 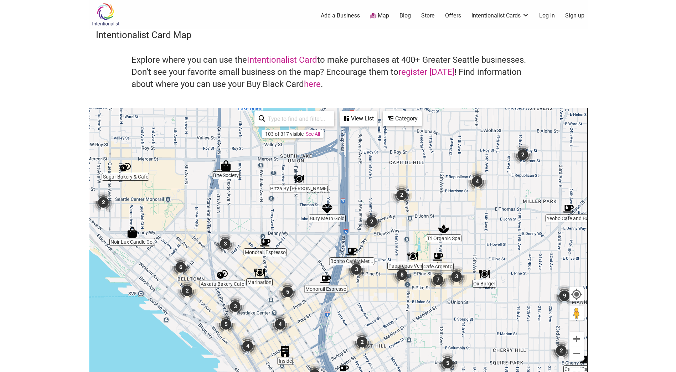 What do you see at coordinates (327, 209) in the screenshot?
I see `div: Bury Me In Gold` at bounding box center [327, 209].